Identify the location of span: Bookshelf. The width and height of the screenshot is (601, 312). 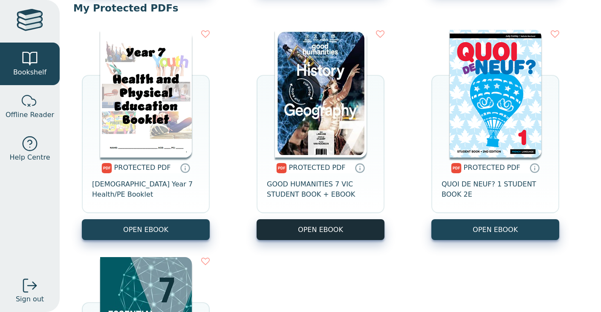
(30, 72).